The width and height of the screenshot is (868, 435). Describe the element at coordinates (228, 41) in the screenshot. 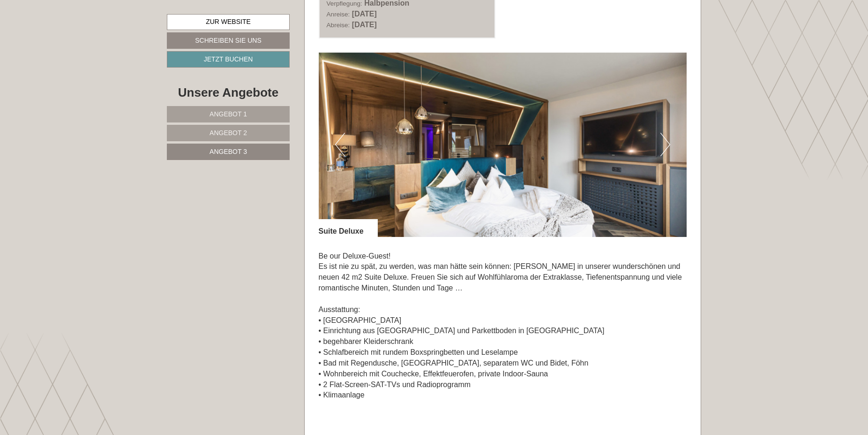

I see `a: Schreiben Sie uns` at that location.